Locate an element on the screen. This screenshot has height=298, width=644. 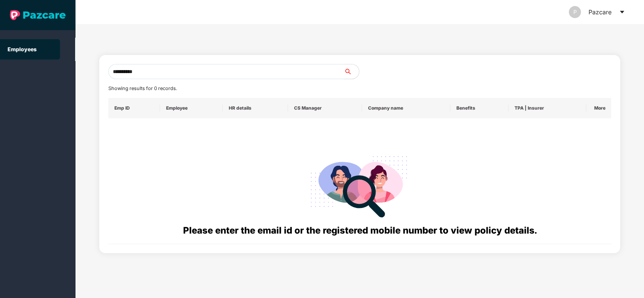
th: Employee is located at coordinates (191, 108).